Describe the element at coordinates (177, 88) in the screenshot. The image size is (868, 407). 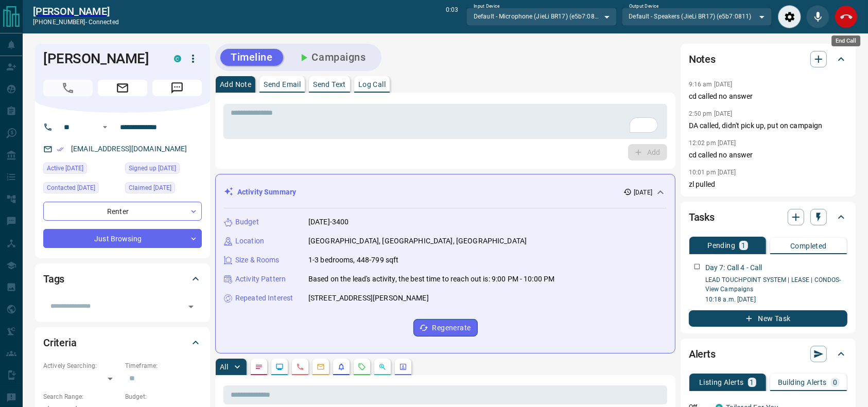
I see `span: Message` at that location.